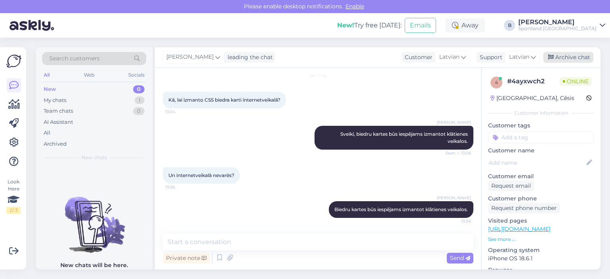 The image size is (610, 279). I want to click on p: Customer phone, so click(541, 199).